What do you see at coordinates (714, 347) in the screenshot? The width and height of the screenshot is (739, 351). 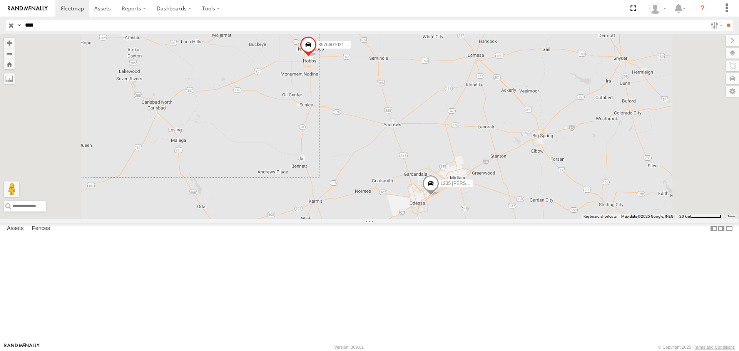 I see `a: Terms and Conditions` at bounding box center [714, 347].